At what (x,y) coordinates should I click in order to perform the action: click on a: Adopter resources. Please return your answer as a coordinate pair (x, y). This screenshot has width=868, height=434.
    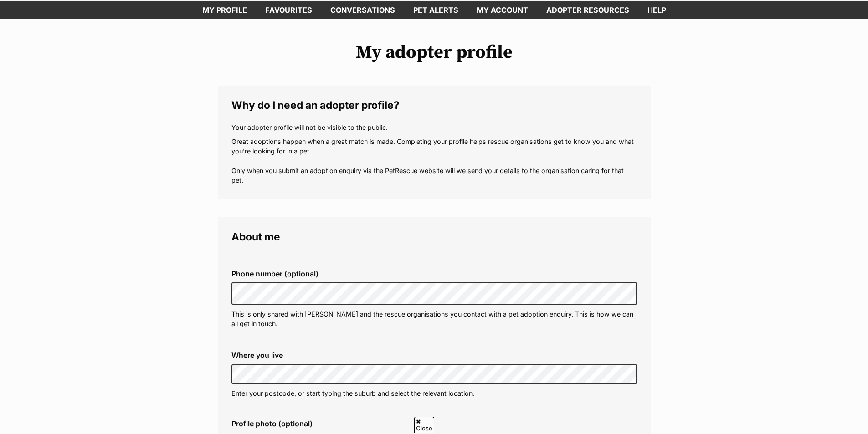
    Looking at the image, I should click on (588, 10).